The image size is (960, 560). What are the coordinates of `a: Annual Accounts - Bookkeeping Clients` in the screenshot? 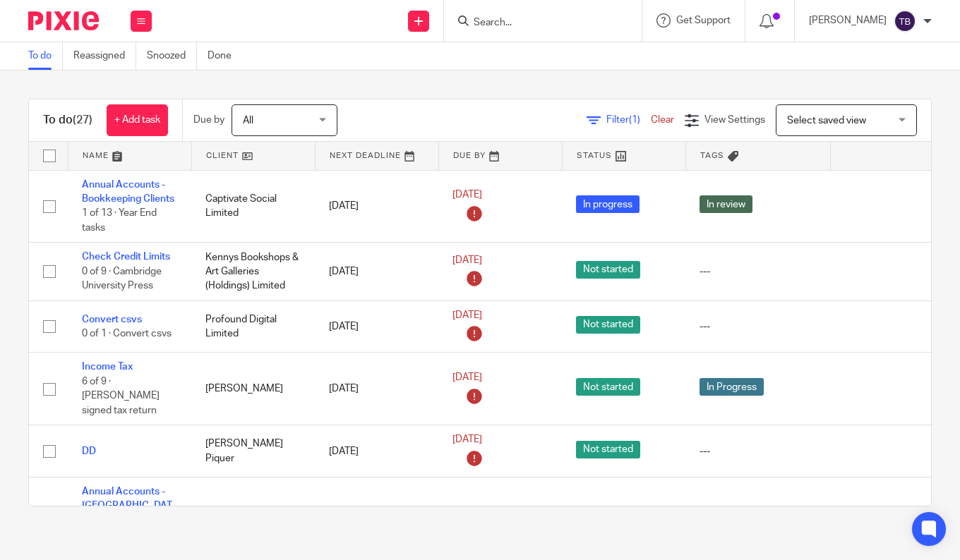 It's located at (128, 192).